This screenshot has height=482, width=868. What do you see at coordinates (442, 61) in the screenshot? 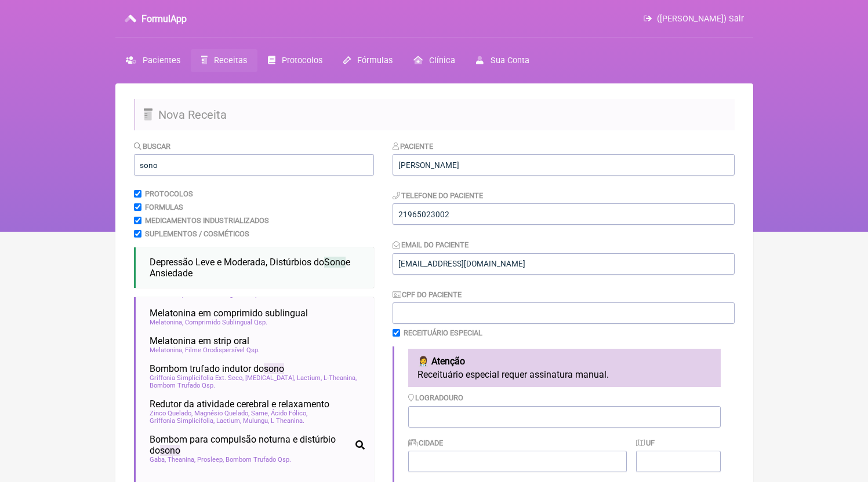
I see `span: Clínica` at bounding box center [442, 61].